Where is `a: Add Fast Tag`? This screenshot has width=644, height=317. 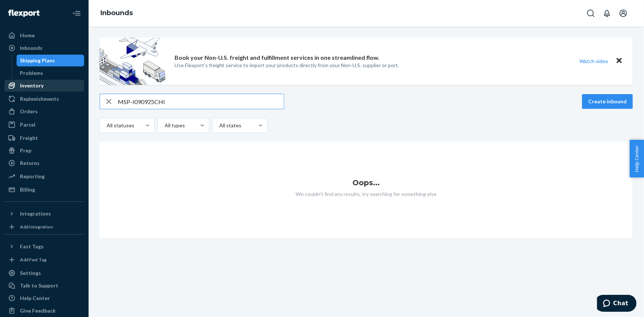 a: Add Fast Tag is located at coordinates (44, 260).